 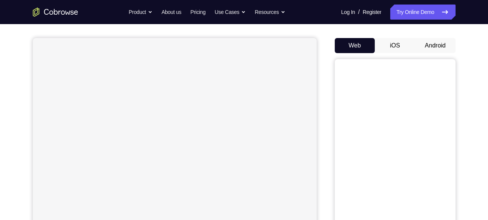 I want to click on button: Use Cases, so click(x=230, y=12).